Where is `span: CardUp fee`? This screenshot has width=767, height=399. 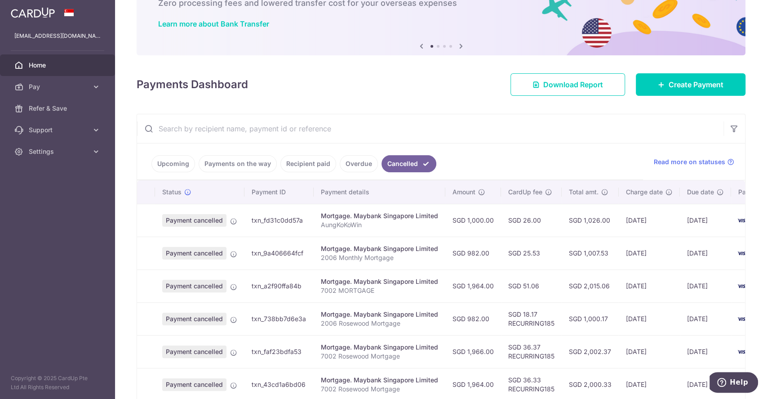
span: CardUp fee is located at coordinates (526, 192).